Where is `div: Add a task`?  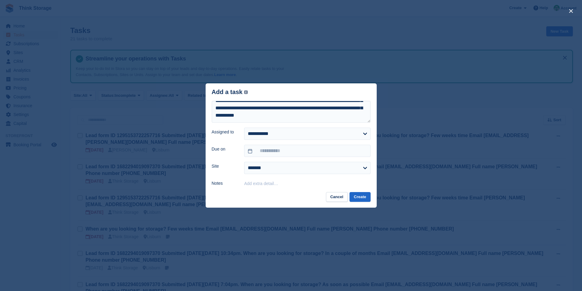 div: Add a task is located at coordinates (230, 92).